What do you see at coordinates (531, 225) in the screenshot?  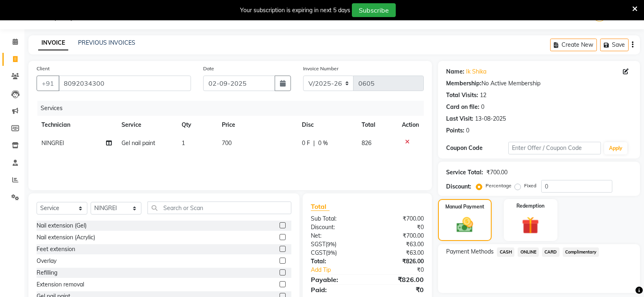 I see `img: _gift.svg` at bounding box center [531, 225].